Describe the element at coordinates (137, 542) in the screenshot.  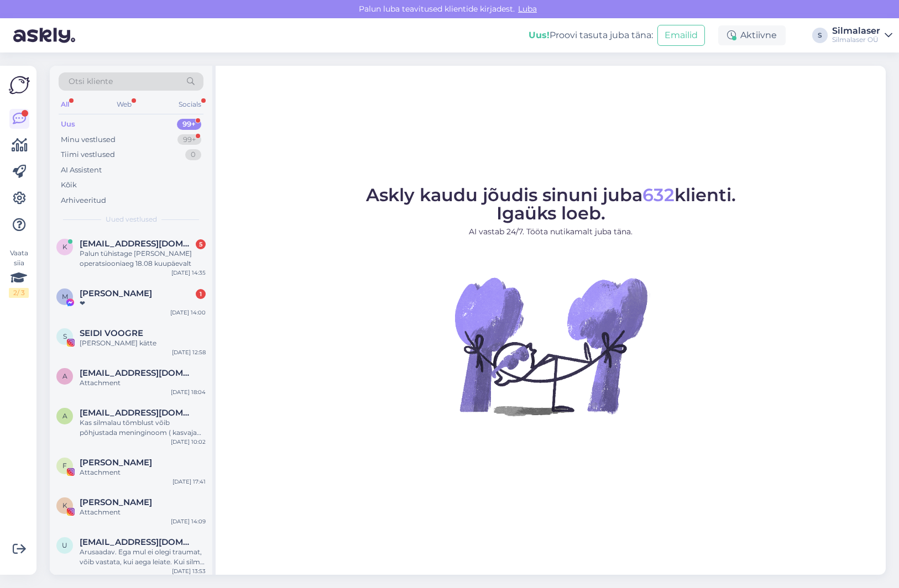
I see `span: ulvi.magi.002@mail.ee` at that location.